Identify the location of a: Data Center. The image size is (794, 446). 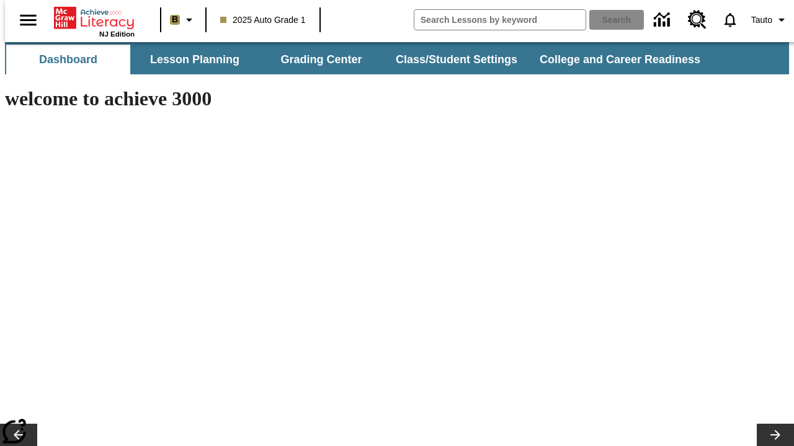
(663, 20).